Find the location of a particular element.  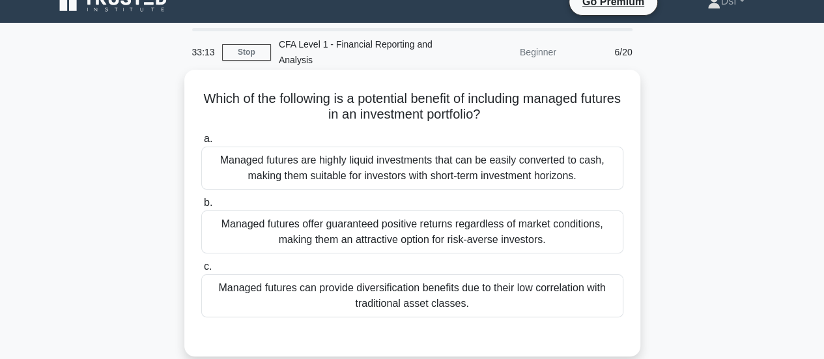

span: c. is located at coordinates (208, 266).